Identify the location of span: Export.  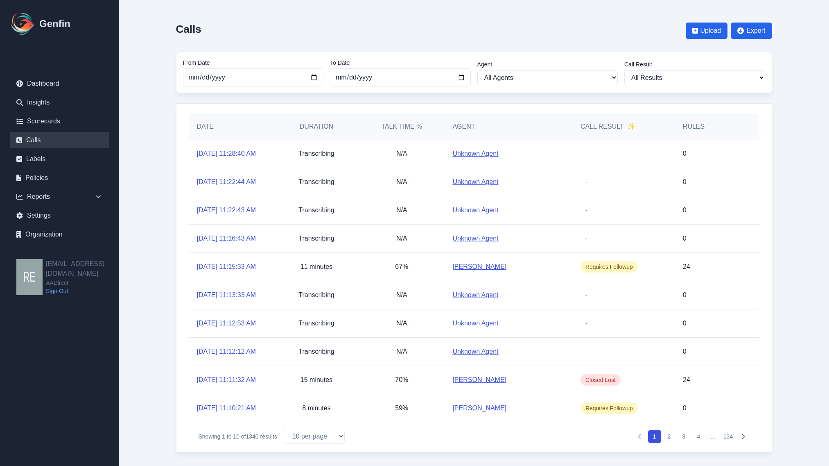
(756, 31).